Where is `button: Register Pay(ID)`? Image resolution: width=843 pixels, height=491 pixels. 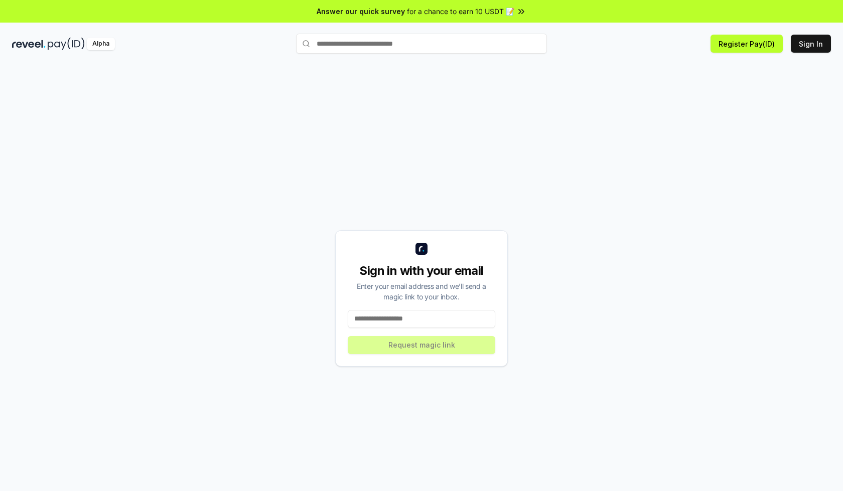 button: Register Pay(ID) is located at coordinates (747, 44).